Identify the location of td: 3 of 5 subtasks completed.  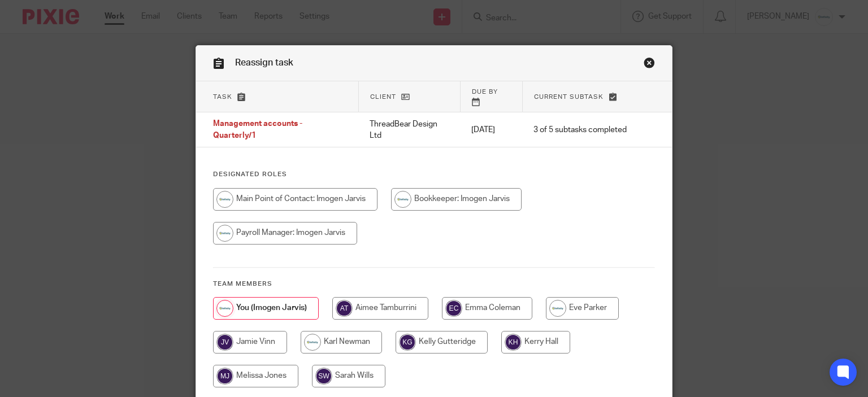
(580, 130).